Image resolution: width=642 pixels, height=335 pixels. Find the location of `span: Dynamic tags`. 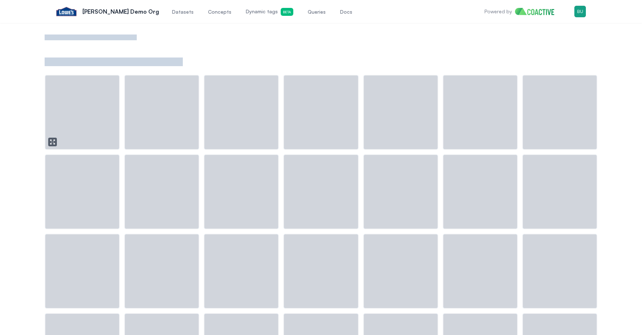

span: Dynamic tags is located at coordinates (269, 12).